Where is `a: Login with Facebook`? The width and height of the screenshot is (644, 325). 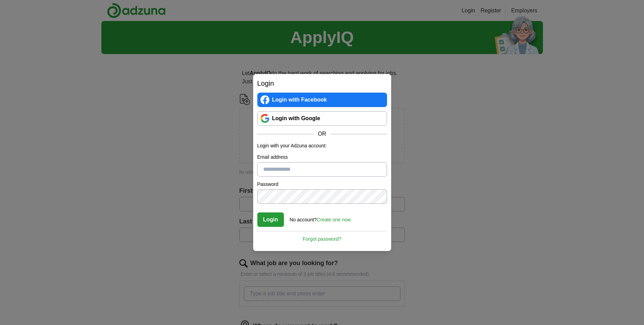
a: Login with Facebook is located at coordinates (322, 100).